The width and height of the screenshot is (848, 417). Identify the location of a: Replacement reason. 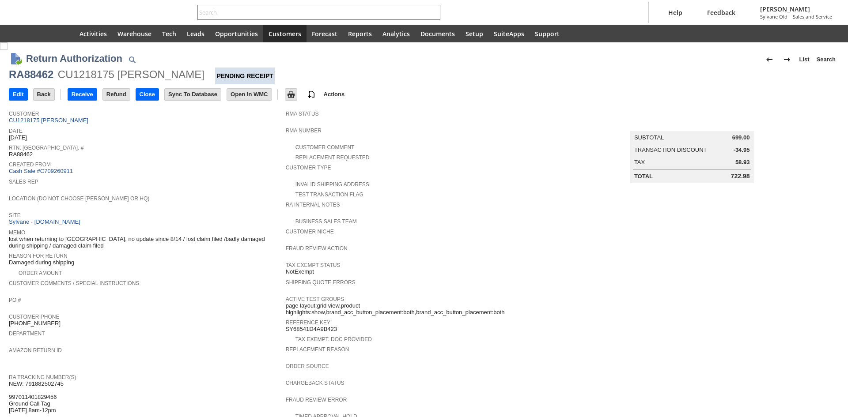
(318, 350).